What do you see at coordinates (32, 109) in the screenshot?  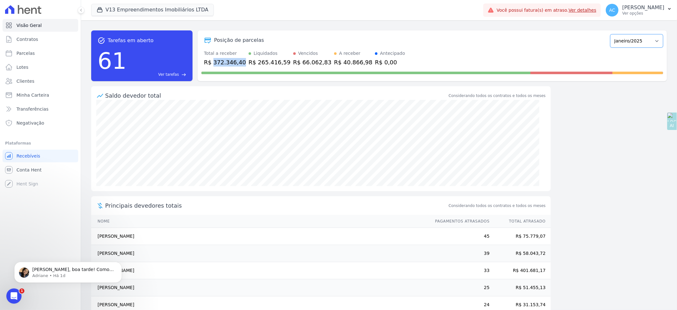 I see `span: Transferências` at bounding box center [32, 109].